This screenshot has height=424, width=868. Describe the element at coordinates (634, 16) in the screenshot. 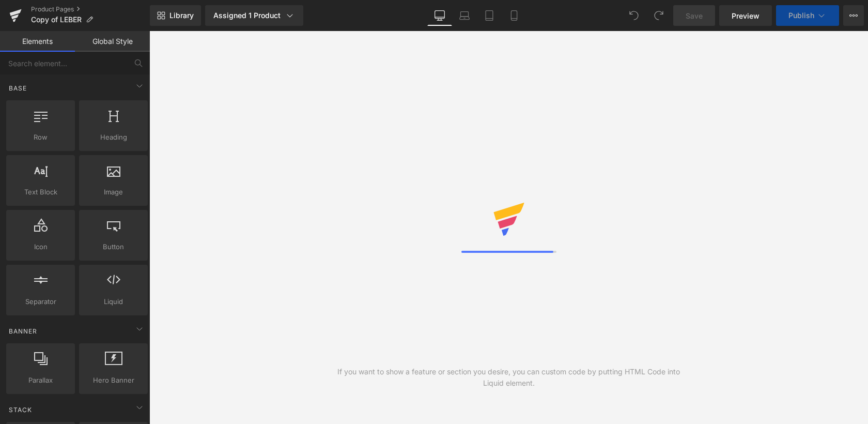

I see `button: Undo` at that location.